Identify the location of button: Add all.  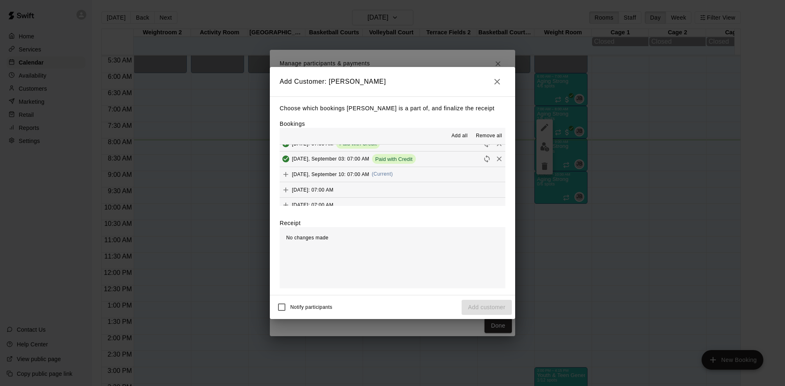
(459, 136).